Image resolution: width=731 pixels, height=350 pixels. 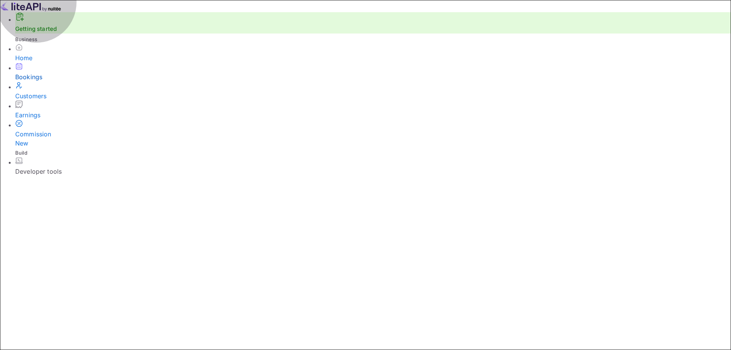 I want to click on div: Commission, so click(x=373, y=139).